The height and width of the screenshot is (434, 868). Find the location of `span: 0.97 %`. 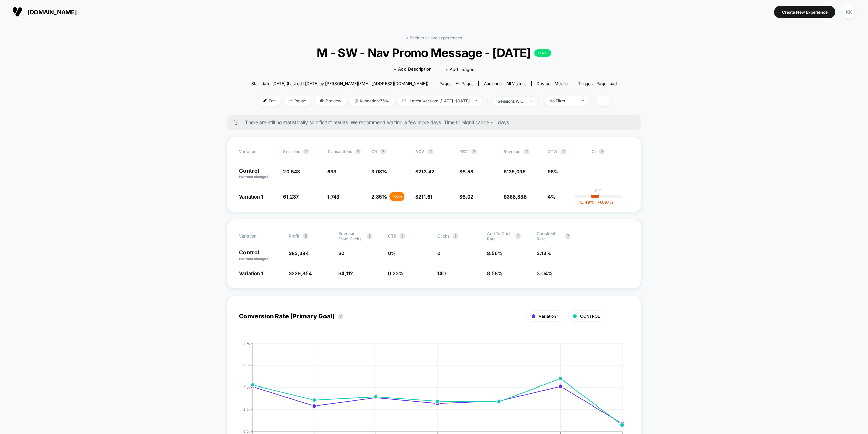

span: 0.97 % is located at coordinates (604, 202).